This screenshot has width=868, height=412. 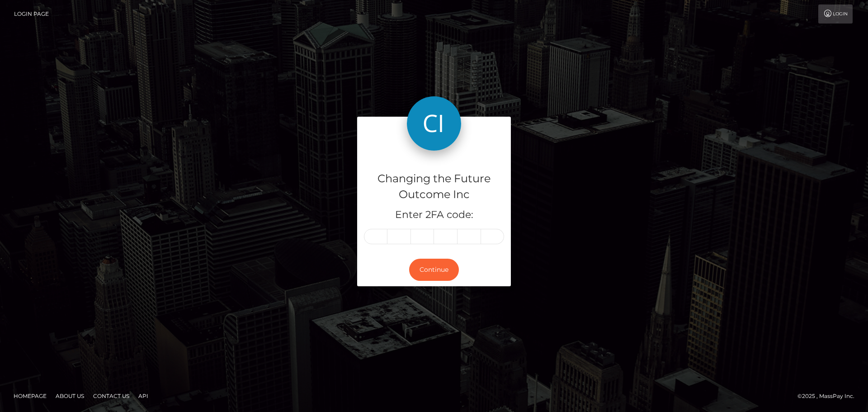 What do you see at coordinates (434, 269) in the screenshot?
I see `button: Continue` at bounding box center [434, 269].